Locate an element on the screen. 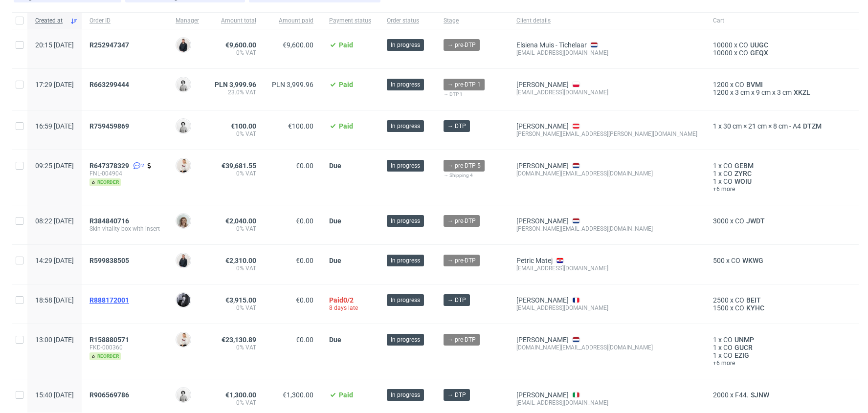  span: Stage is located at coordinates (472, 21).